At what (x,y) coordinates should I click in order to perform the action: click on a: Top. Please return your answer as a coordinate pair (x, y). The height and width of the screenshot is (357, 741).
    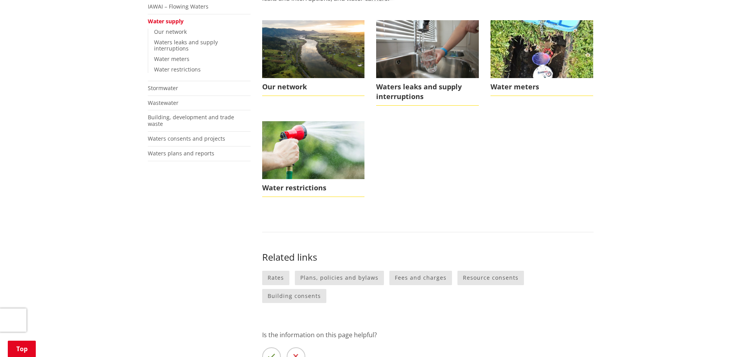
    Looking at the image, I should click on (22, 349).